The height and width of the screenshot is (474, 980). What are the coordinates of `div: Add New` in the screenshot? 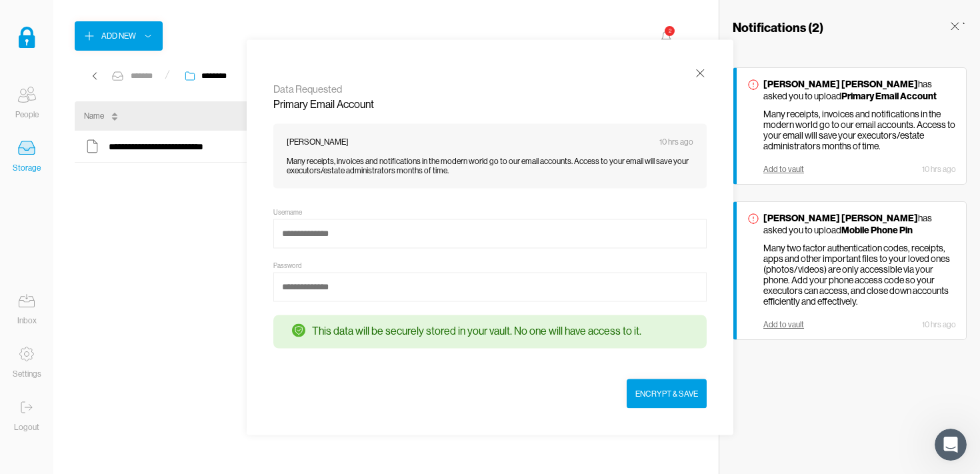 It's located at (119, 36).